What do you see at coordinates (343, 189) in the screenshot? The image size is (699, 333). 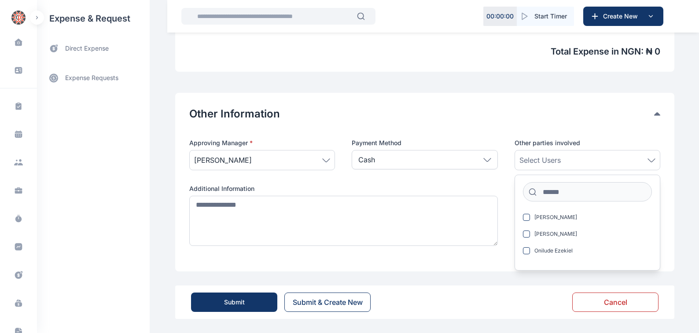 I see `label: Additional Information` at bounding box center [343, 189].